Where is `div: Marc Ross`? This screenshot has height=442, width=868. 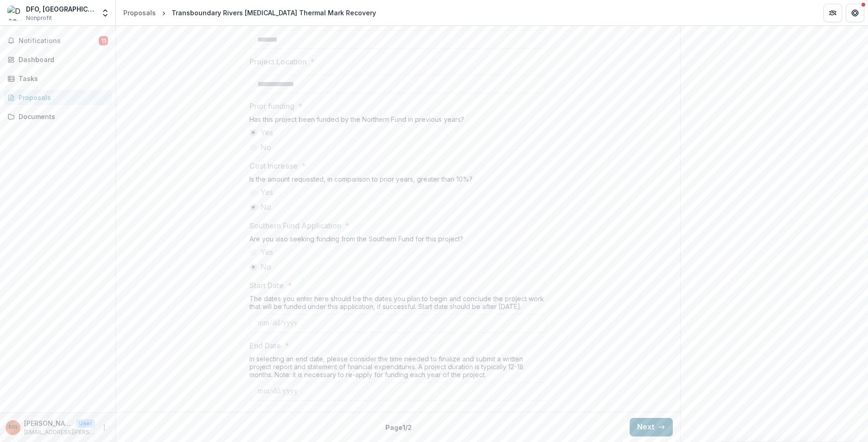
div: Marc Ross is located at coordinates (13, 427).